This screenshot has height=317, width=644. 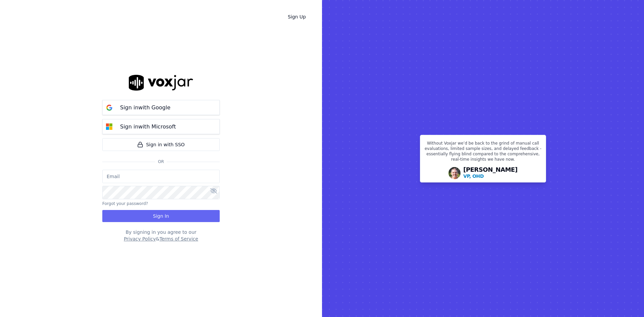 What do you see at coordinates (161, 107) in the screenshot?
I see `button: Sign inwith Google` at bounding box center [161, 107].